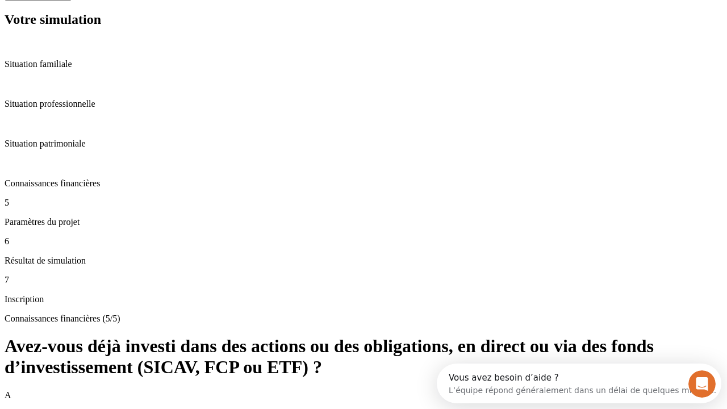  What do you see at coordinates (364, 222) in the screenshot?
I see `p: Paramètres du projet` at bounding box center [364, 222].